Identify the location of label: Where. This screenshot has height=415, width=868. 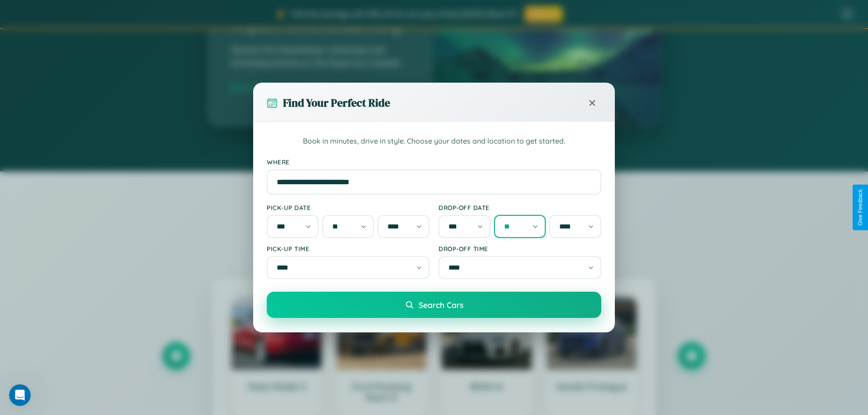
(434, 162).